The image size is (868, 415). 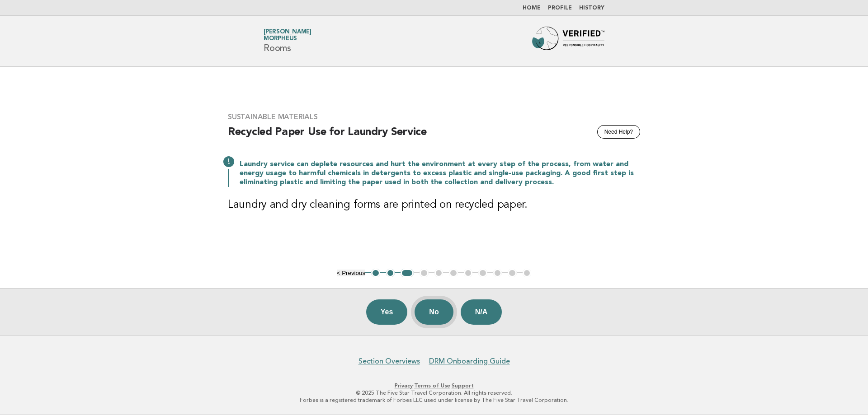 I want to click on button: N/A, so click(x=482, y=313).